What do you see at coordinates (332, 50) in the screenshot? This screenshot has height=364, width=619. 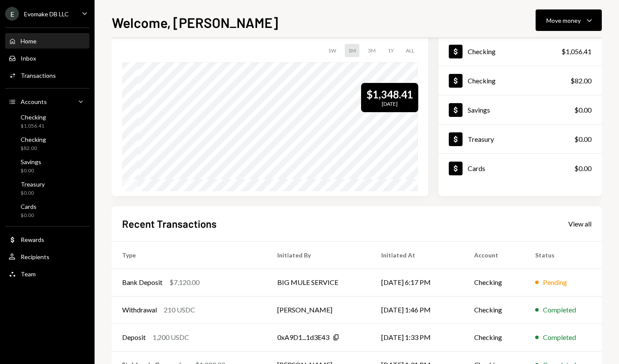 I see `div: 1W` at bounding box center [332, 50].